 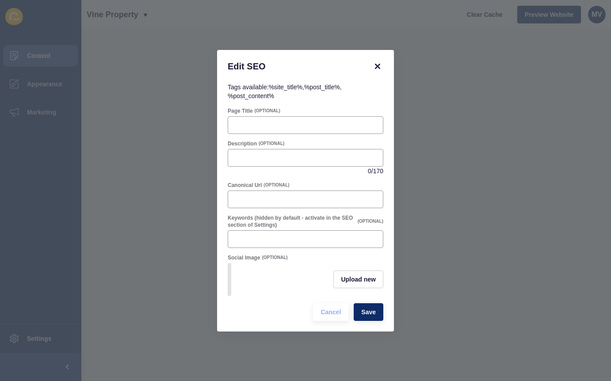 I want to click on span: Upload new, so click(x=358, y=279).